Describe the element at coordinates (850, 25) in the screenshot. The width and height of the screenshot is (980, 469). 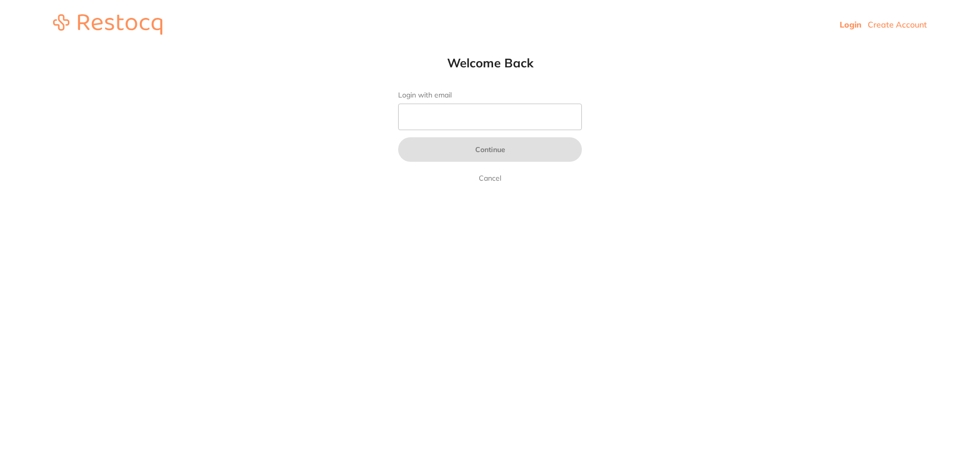
I see `a: Login` at that location.